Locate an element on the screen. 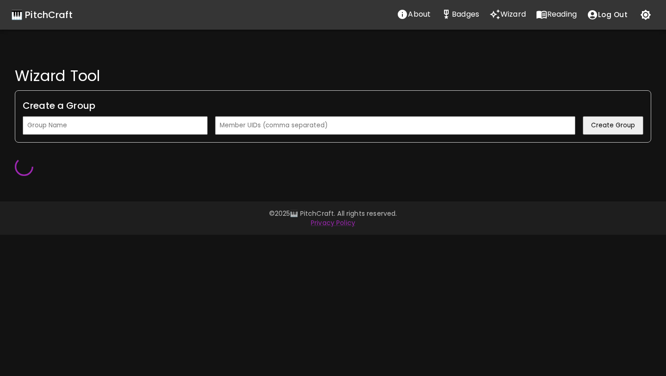  p: Wizard is located at coordinates (513, 14).